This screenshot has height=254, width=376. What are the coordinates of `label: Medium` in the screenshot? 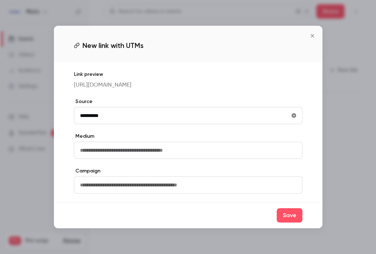 It's located at (188, 136).